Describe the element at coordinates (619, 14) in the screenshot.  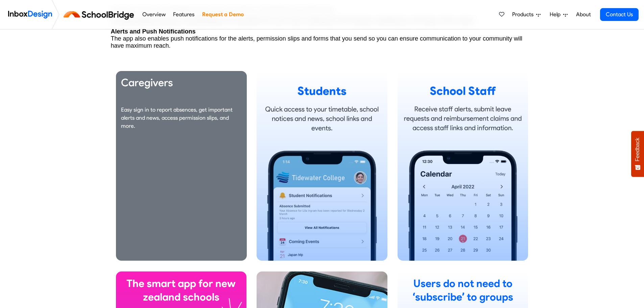
I see `a: Contact Us` at that location.